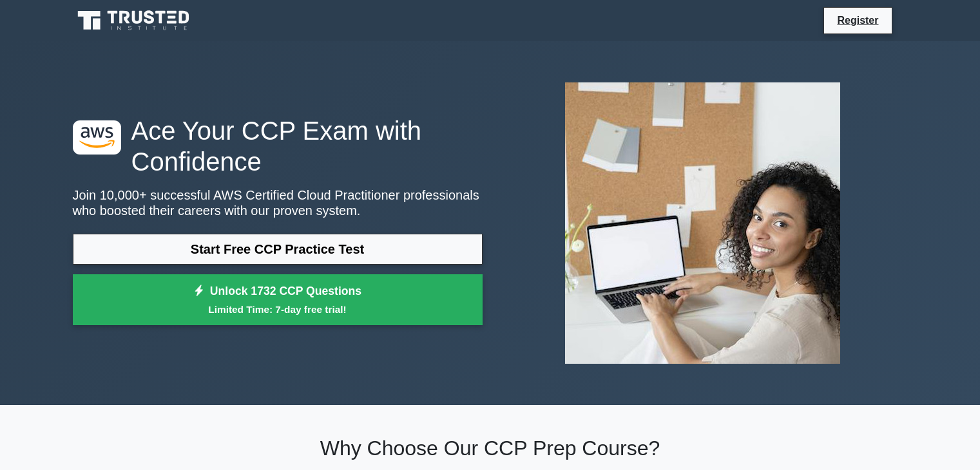 Image resolution: width=980 pixels, height=470 pixels. What do you see at coordinates (858, 20) in the screenshot?
I see `a: Register` at bounding box center [858, 20].